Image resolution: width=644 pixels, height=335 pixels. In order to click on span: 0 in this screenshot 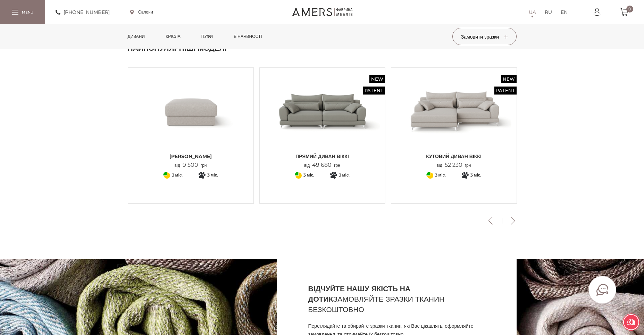, I will do `click(630, 9)`.